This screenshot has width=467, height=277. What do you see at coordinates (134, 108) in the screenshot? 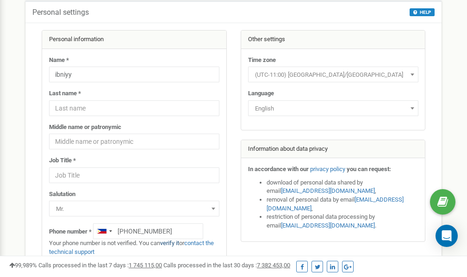
I see `input: Last name` at bounding box center [134, 108].